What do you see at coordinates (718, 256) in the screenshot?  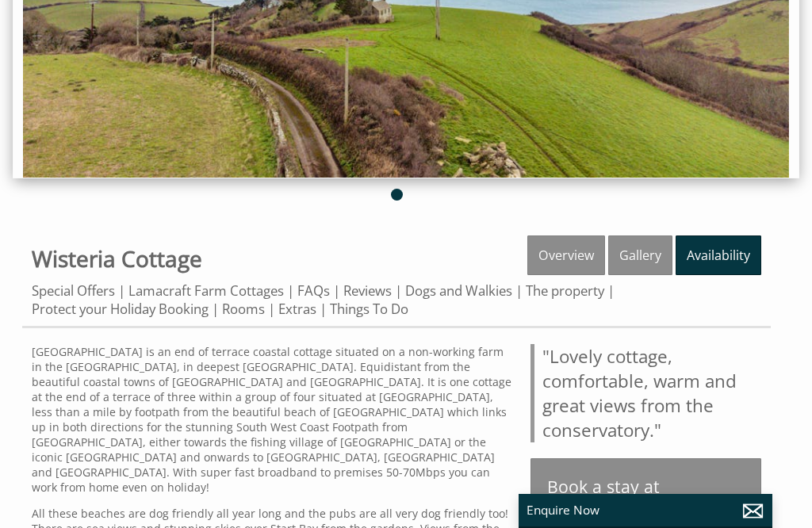 I see `a: Availability` at bounding box center [718, 256].